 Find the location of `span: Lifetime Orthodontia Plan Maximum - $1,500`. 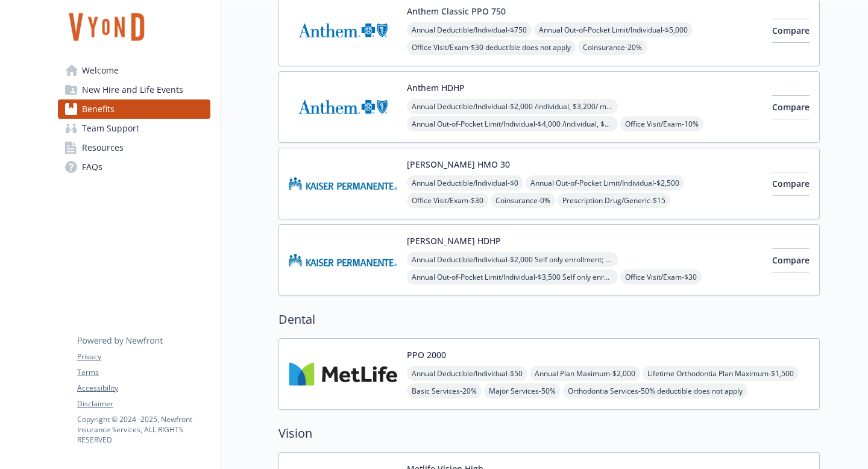

span: Lifetime Orthodontia Plan Maximum - $1,500 is located at coordinates (720, 373).